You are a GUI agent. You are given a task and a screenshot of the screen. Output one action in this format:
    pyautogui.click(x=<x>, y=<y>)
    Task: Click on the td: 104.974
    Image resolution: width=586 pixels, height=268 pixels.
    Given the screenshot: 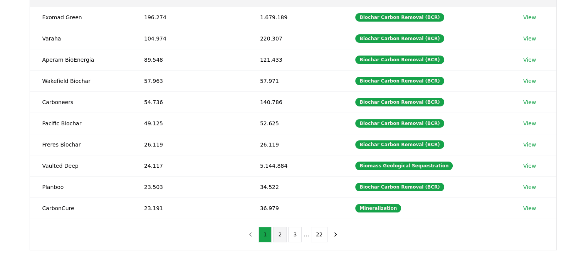 What is the action you would take?
    pyautogui.click(x=189, y=38)
    